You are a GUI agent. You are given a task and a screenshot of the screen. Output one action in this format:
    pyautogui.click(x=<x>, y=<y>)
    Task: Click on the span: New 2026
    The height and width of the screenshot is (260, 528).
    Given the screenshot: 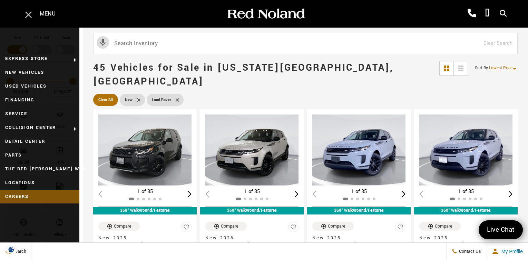 What is the action you would take?
    pyautogui.click(x=249, y=238)
    